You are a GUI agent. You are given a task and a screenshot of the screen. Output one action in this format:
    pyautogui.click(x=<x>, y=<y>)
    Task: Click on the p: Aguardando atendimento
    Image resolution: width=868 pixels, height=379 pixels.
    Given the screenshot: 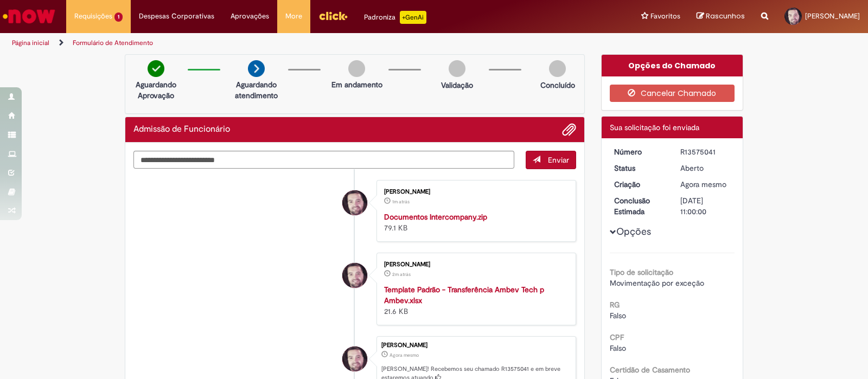 What is the action you would take?
    pyautogui.click(x=256, y=90)
    